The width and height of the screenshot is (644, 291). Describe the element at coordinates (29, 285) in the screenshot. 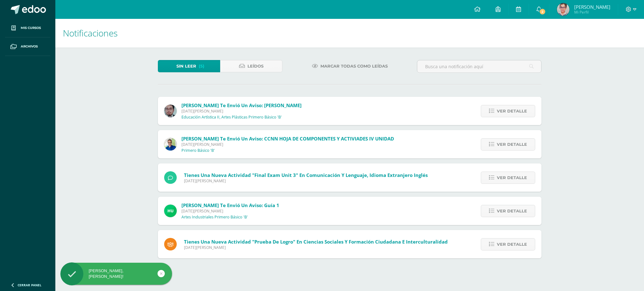

I see `span: Cerrar panel` at that location.